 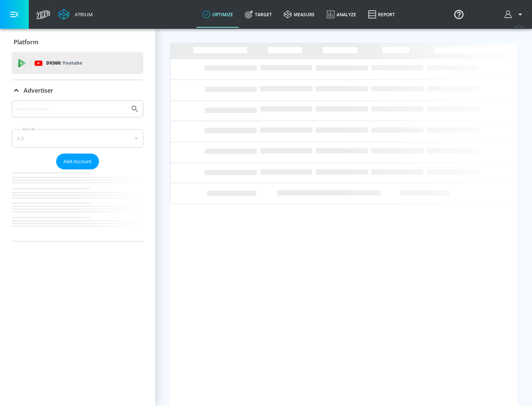 What do you see at coordinates (64, 63) in the screenshot?
I see `p: DV360:` at bounding box center [64, 63].